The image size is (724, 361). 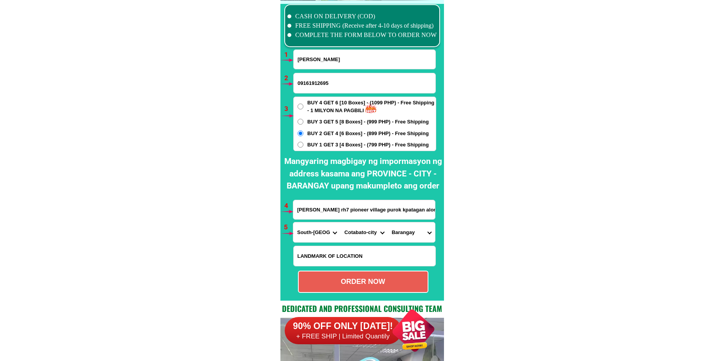 What do you see at coordinates (368, 145) in the screenshot?
I see `span: BUY 1 GET 3 [4 Boxes] - (799 PHP) - Free Shipping` at bounding box center [368, 145].